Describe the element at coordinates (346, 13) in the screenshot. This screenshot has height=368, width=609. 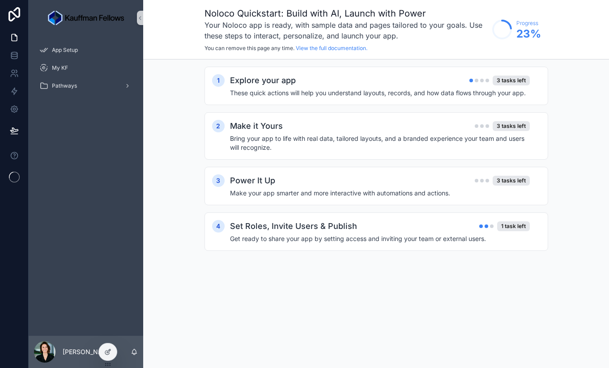
I see `h1: Noloco Quickstart: Build with AI, Launch with Power` at that location.